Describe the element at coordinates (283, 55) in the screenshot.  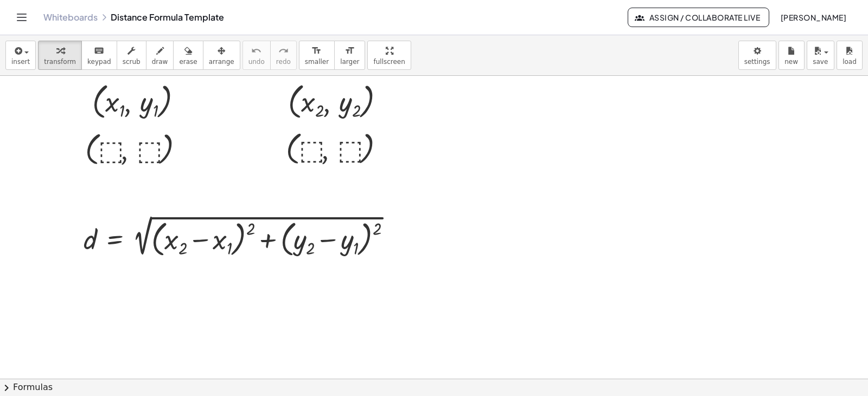
I see `button: redoredo` at that location.